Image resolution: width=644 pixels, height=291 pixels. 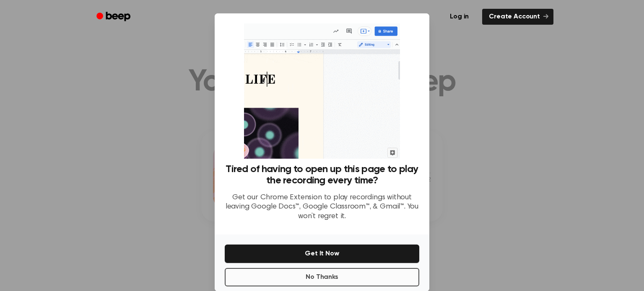 I want to click on a: Beep, so click(x=114, y=17).